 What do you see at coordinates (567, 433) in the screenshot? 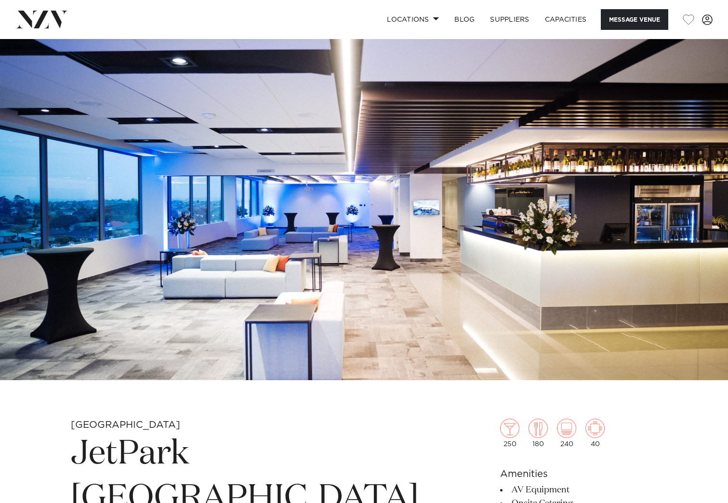
I see `div: 240` at bounding box center [567, 433].